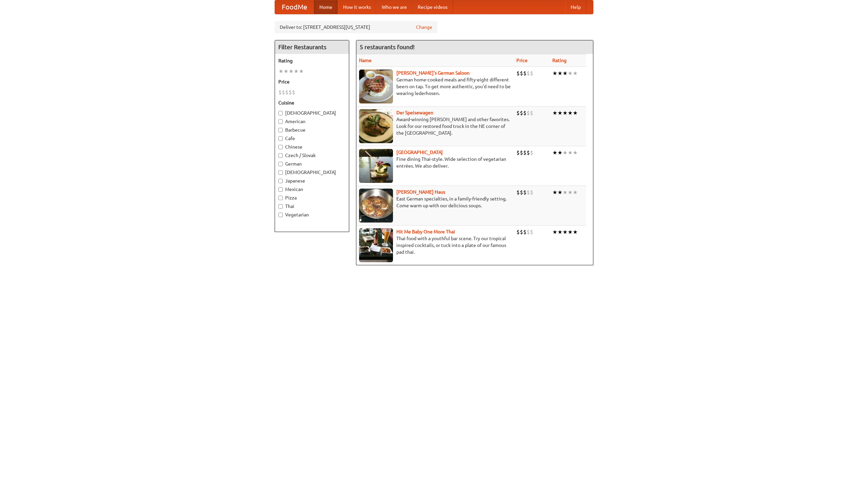  Describe the element at coordinates (326, 7) in the screenshot. I see `a: Home` at that location.